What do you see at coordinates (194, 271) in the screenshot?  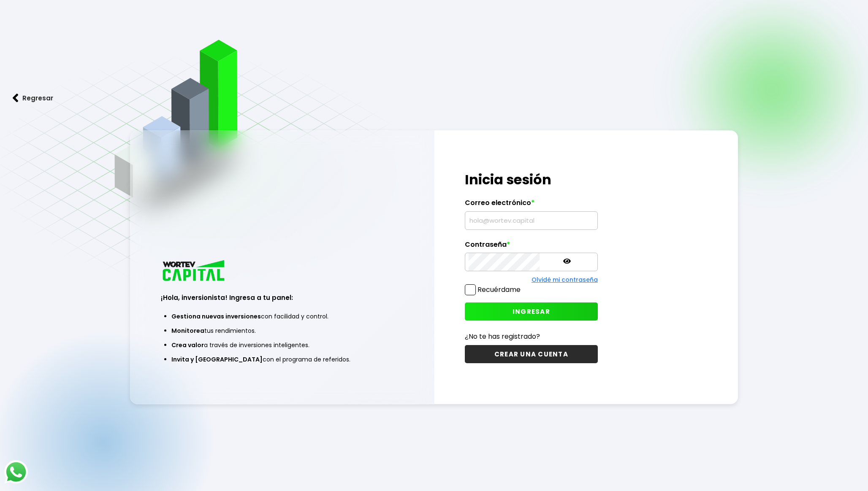 I see `img: logo_wortev_capital` at bounding box center [194, 271].